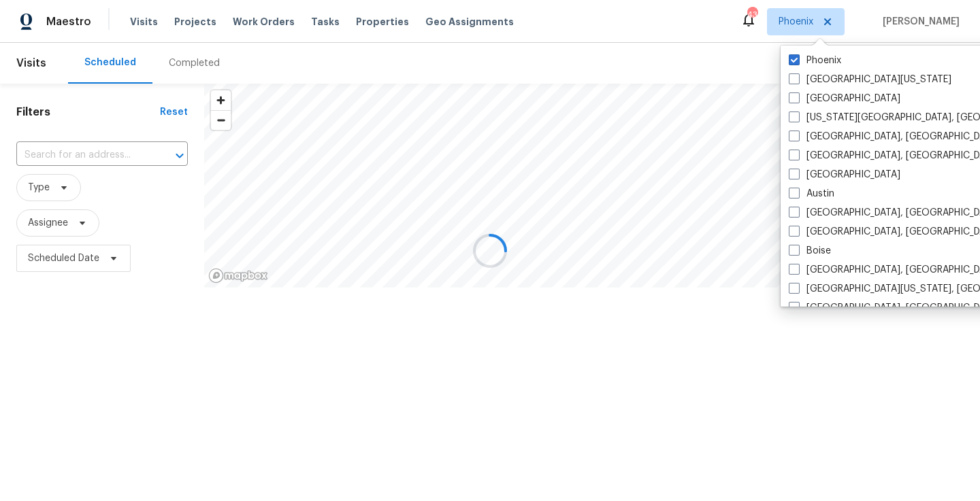 Image resolution: width=980 pixels, height=501 pixels. What do you see at coordinates (221, 120) in the screenshot?
I see `span: Zoom out` at bounding box center [221, 120].